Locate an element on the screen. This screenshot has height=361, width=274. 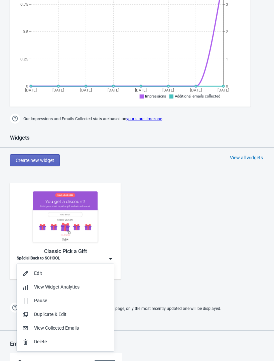
button: View Widget Analytics is located at coordinates (65, 287).